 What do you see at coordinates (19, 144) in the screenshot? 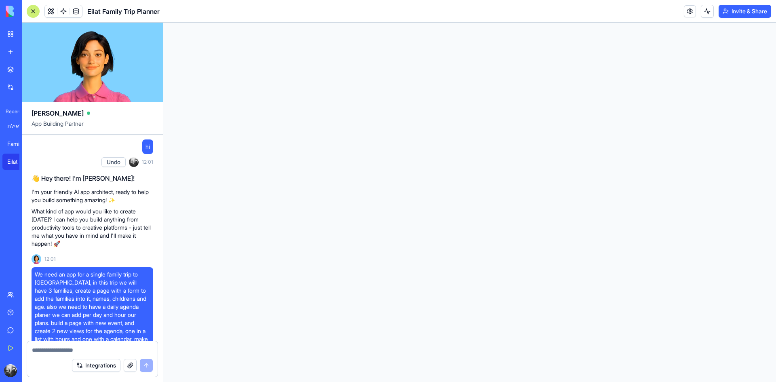
I see `div: Family Trip Planner` at bounding box center [19, 144].